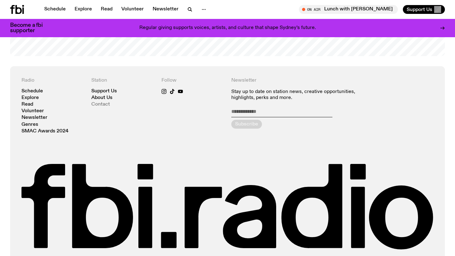  I want to click on h4: Radio, so click(52, 81).